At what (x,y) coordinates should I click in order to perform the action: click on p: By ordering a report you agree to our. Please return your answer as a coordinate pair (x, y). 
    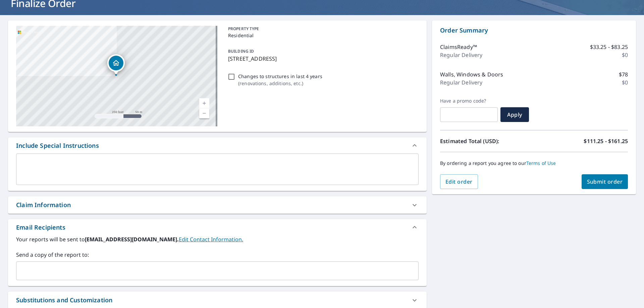
    Looking at the image, I should click on (534, 163).